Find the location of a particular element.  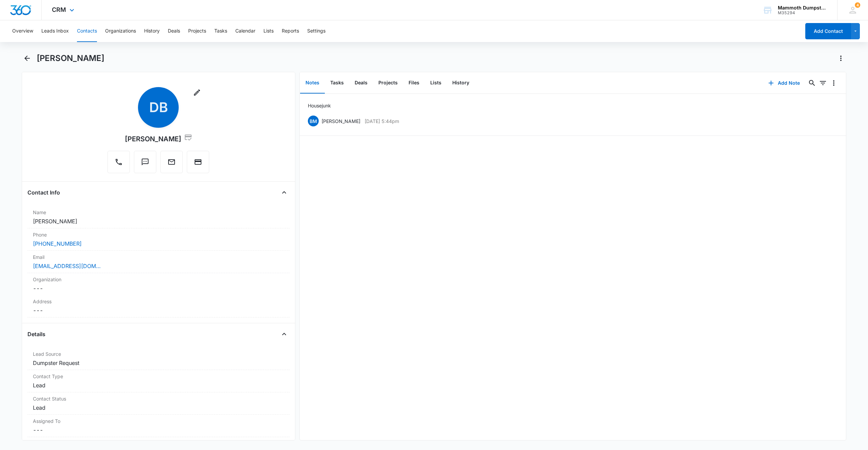

button: Calendar is located at coordinates (245, 31).